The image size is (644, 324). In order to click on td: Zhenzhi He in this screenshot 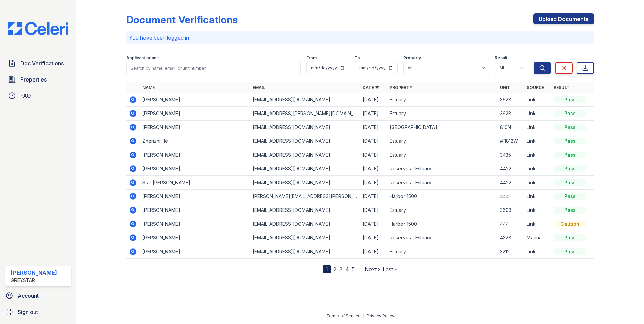, I will do `click(195, 141)`.